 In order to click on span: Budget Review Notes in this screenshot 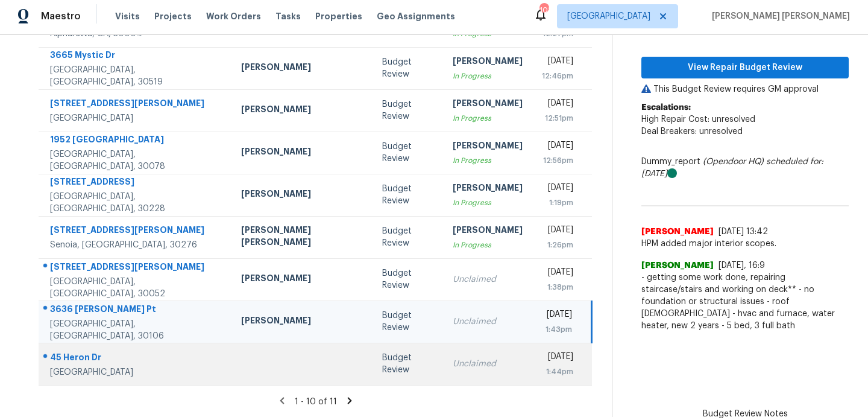, I will do `click(745, 414)`.